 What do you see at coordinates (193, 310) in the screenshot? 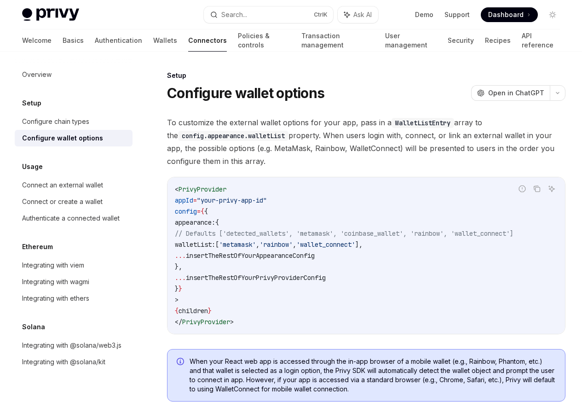
I see `span: children` at bounding box center [193, 310].